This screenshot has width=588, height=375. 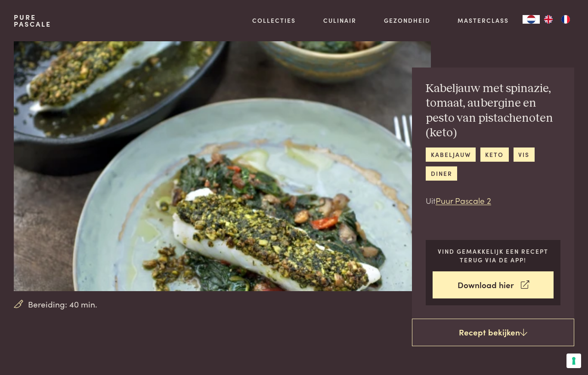 What do you see at coordinates (63, 304) in the screenshot?
I see `span: Bereiding: 40 min.` at bounding box center [63, 304].